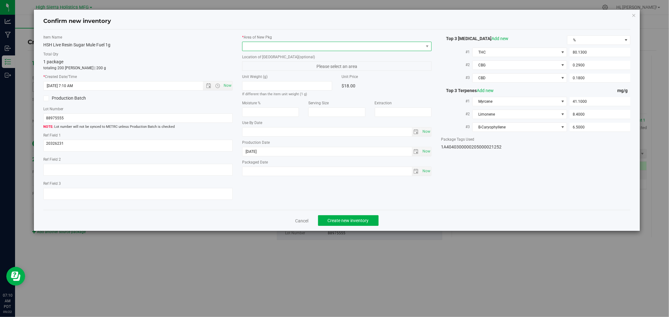  I want to click on span: mg/g, so click(624, 91).